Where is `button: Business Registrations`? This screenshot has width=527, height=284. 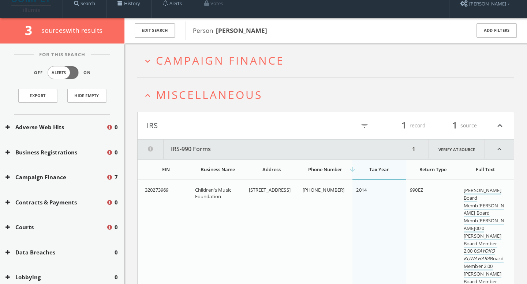
button: Business Registrations is located at coordinates (56, 152).